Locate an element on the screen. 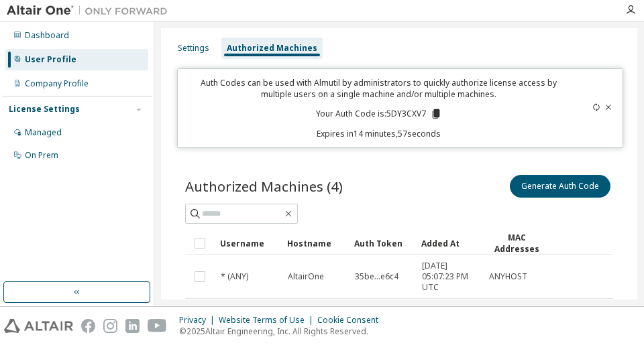 The image size is (644, 345). div: Website Terms of Use is located at coordinates (268, 321).